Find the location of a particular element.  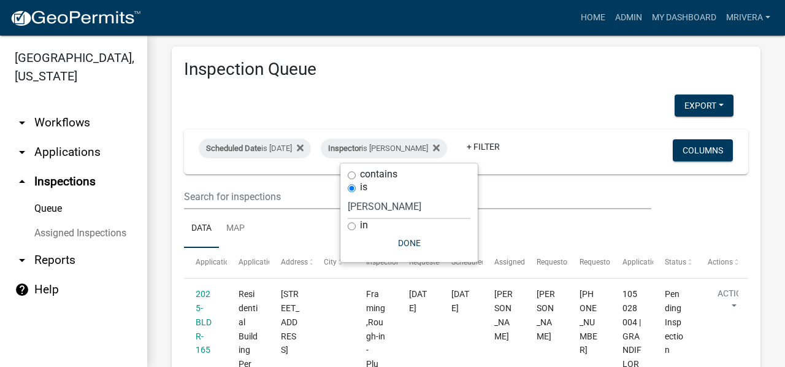

datatable-header-cell: Application is located at coordinates (205, 262).